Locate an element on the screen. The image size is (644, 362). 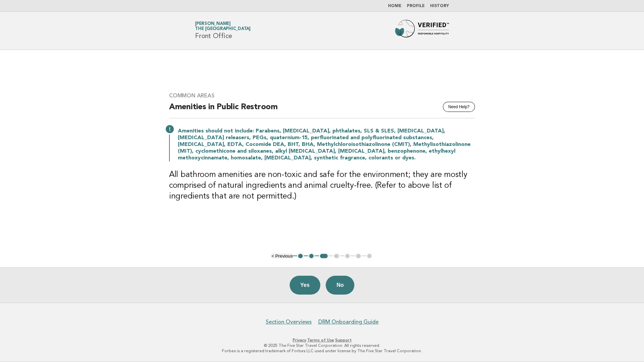
a: Privacy is located at coordinates (299, 340).